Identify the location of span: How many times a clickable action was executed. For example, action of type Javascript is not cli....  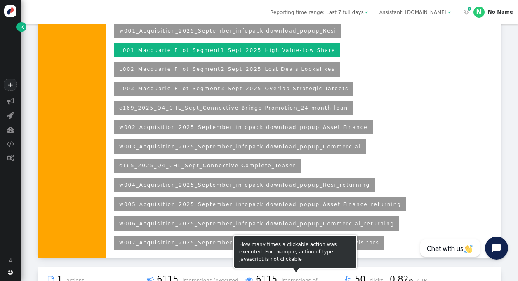
(288, 252).